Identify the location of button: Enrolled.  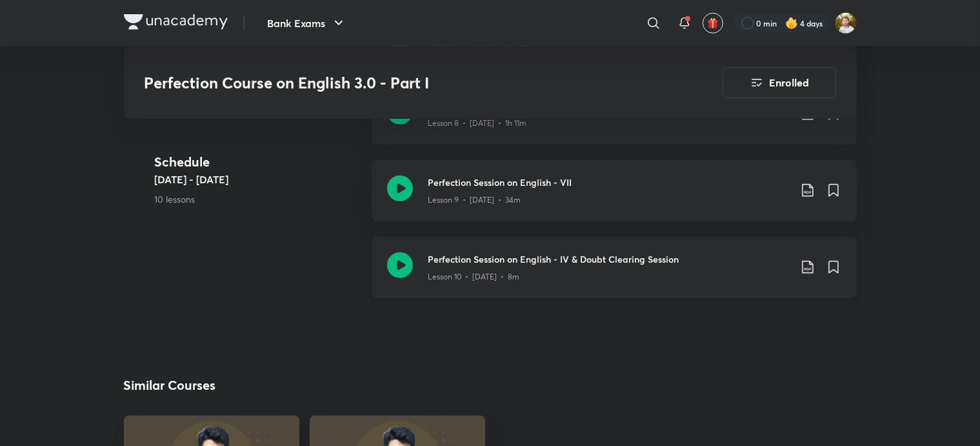
(779, 83).